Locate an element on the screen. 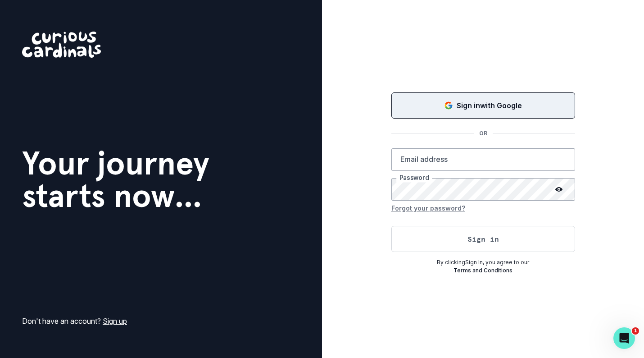 Image resolution: width=644 pixels, height=358 pixels. img: Curious Cardinals Logo is located at coordinates (61, 45).